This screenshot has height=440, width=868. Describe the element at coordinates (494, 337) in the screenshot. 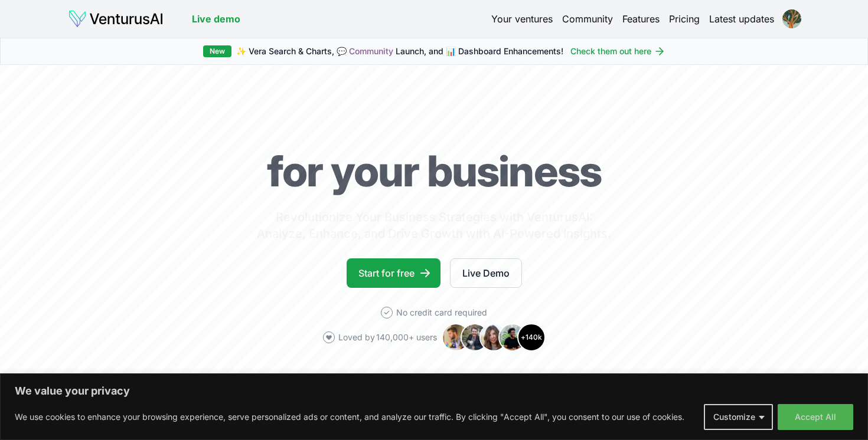

I see `img: Avatar 3` at that location.